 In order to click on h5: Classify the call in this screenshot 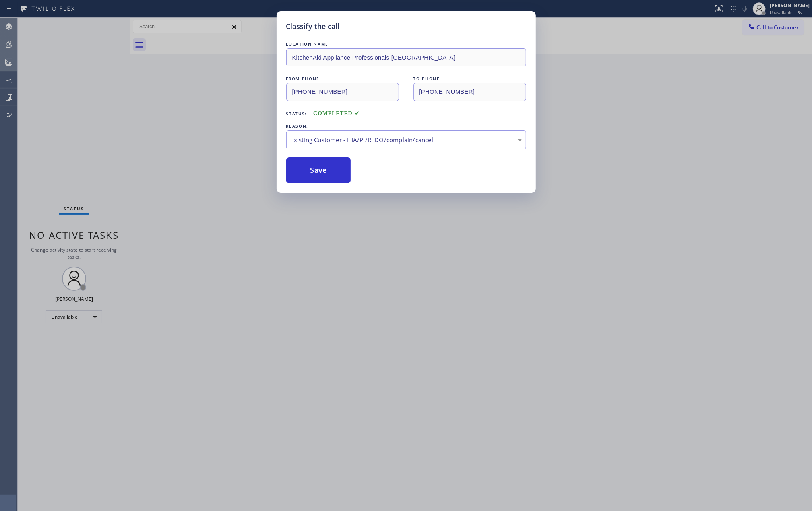, I will do `click(313, 26)`.